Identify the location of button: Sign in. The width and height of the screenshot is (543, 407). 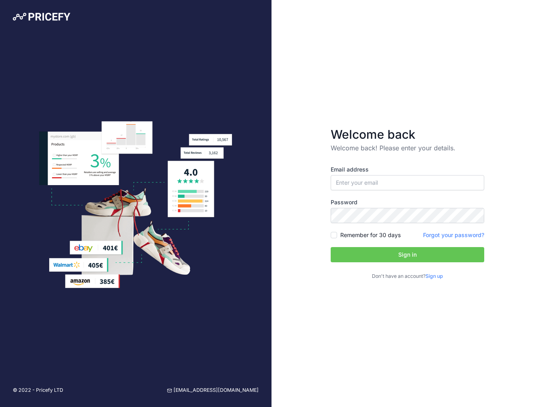
(408, 255).